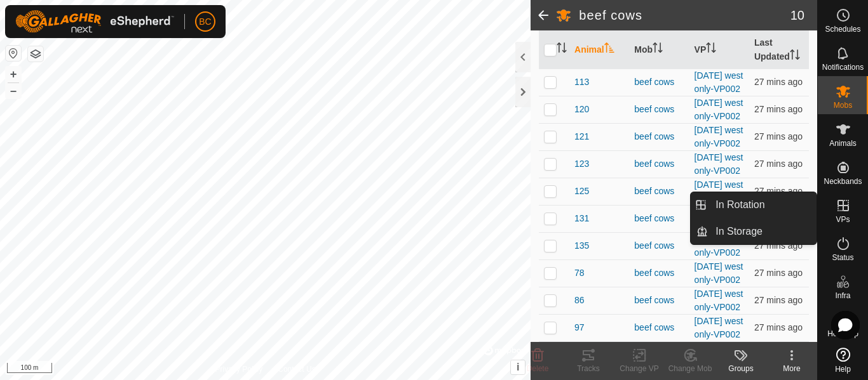 This screenshot has width=868, height=380. What do you see at coordinates (581, 82) in the screenshot?
I see `span: 113` at bounding box center [581, 82].